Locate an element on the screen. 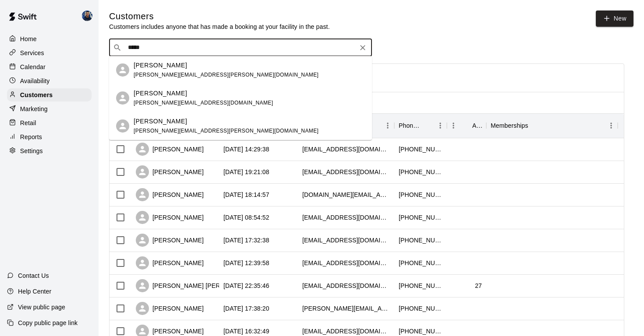 Image resolution: width=644 pixels, height=336 pixels. div: +14102364663 is located at coordinates (420, 286).